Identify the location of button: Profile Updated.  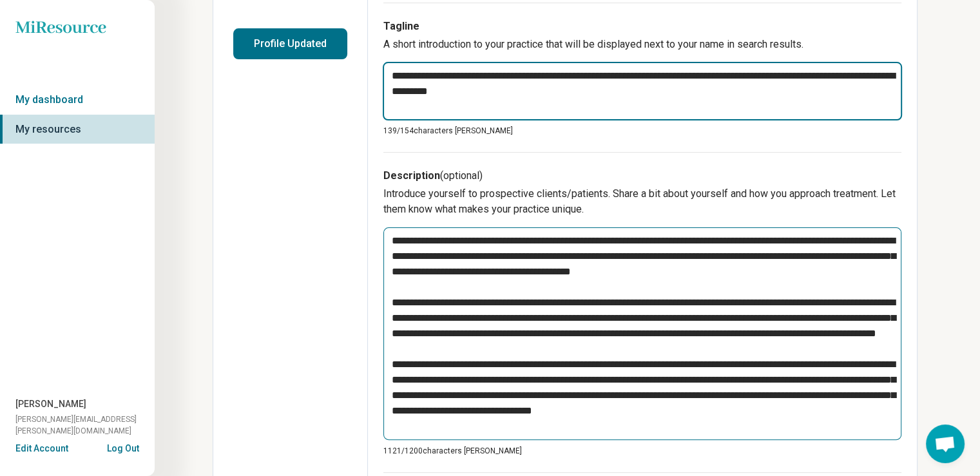
(290, 44).